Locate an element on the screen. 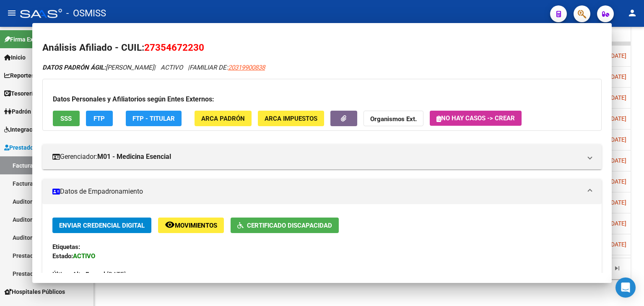 The width and height of the screenshot is (644, 306). span: Hospitales Públicos is located at coordinates (35, 292).